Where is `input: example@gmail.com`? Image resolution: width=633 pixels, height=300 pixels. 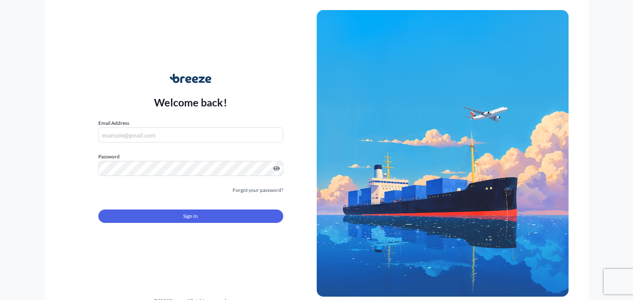 input: example@gmail.com is located at coordinates (191, 135).